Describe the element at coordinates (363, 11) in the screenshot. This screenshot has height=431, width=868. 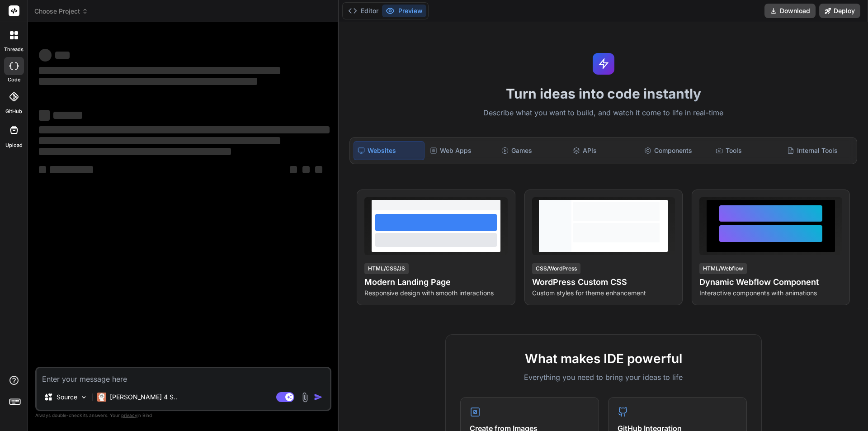
I see `button: Editor` at that location.